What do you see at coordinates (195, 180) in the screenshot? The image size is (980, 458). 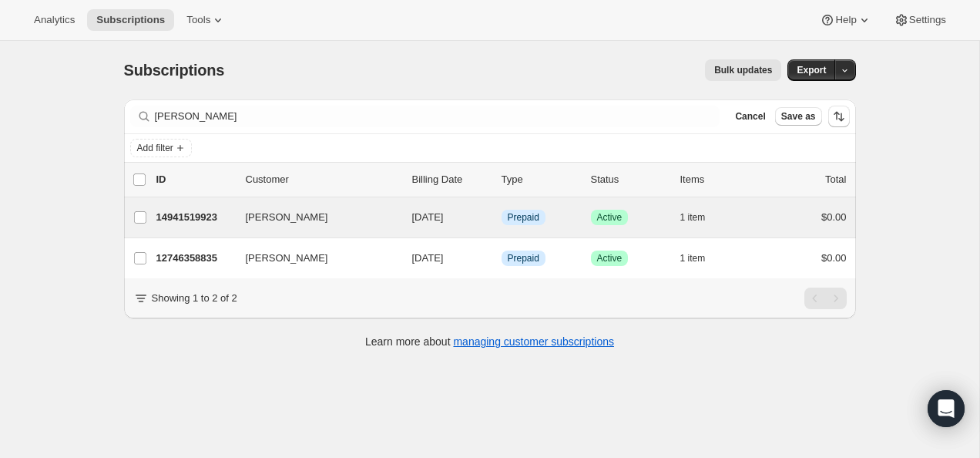 I see `p: ID` at bounding box center [195, 180].